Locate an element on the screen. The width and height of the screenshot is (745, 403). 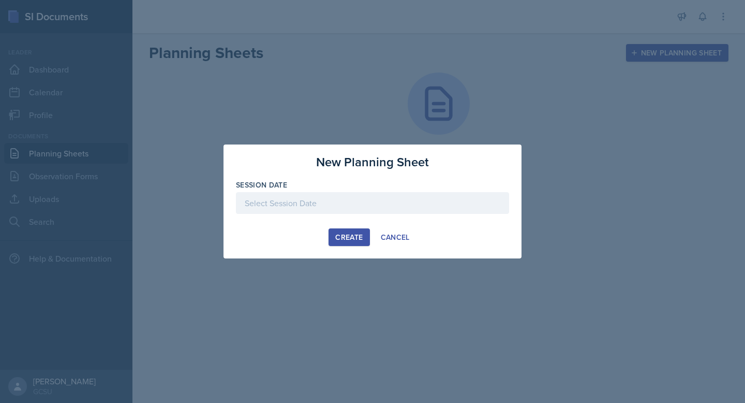
div: Create is located at coordinates (349, 237).